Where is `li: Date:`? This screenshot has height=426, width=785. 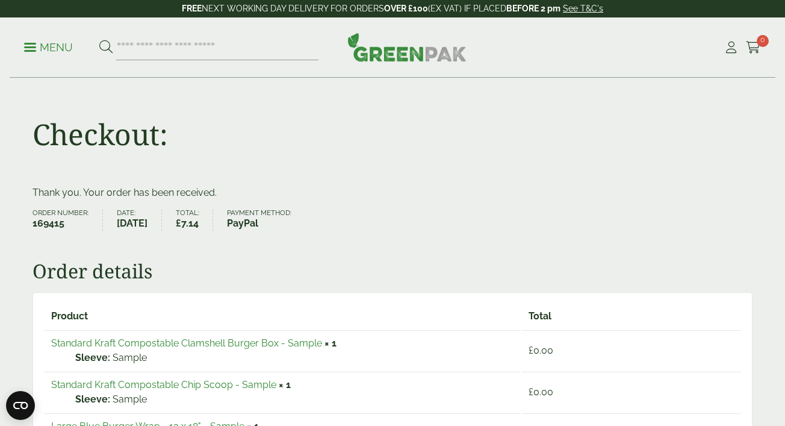 li: Date: is located at coordinates (139, 220).